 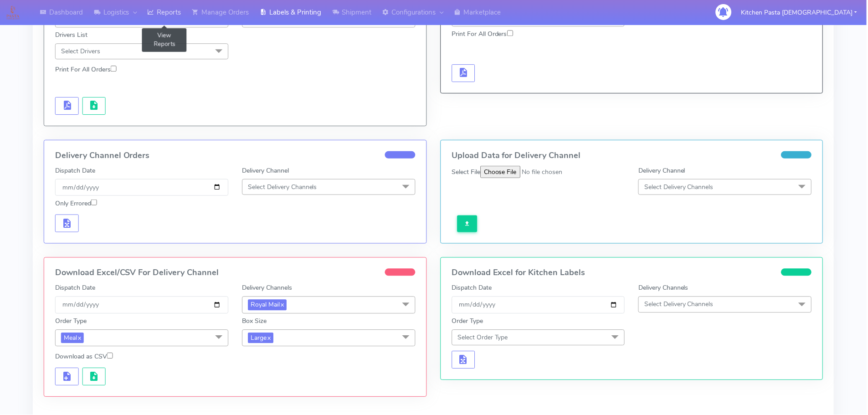 What do you see at coordinates (633, 273) in the screenshot?
I see `h4: Download Excel for Kitchen Labels` at bounding box center [633, 273].